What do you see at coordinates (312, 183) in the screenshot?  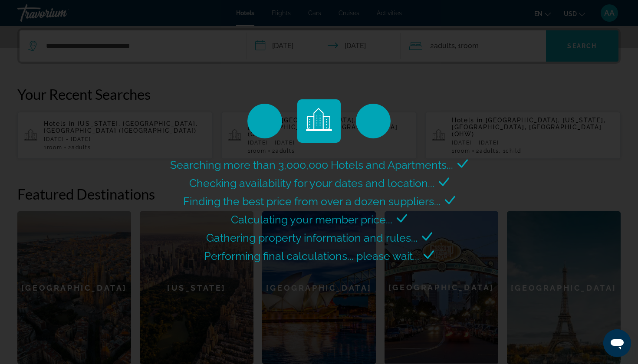 I see `span: Checking availability for your dates and location...` at bounding box center [312, 183].